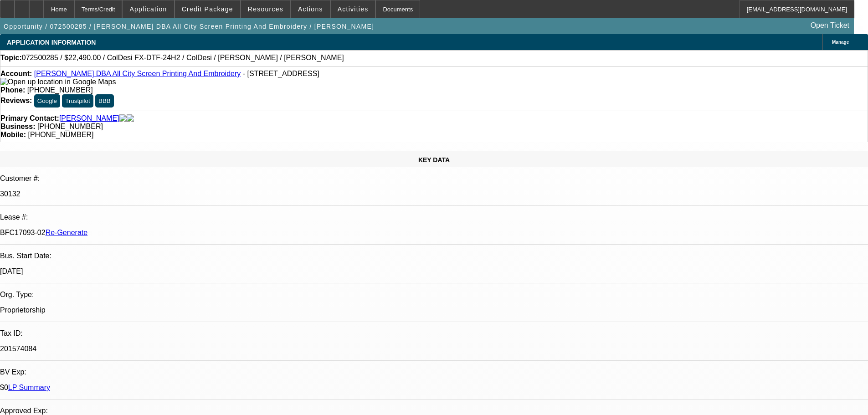 The height and width of the screenshot is (415, 868). Describe the element at coordinates (148, 9) in the screenshot. I see `button: Application` at that location.